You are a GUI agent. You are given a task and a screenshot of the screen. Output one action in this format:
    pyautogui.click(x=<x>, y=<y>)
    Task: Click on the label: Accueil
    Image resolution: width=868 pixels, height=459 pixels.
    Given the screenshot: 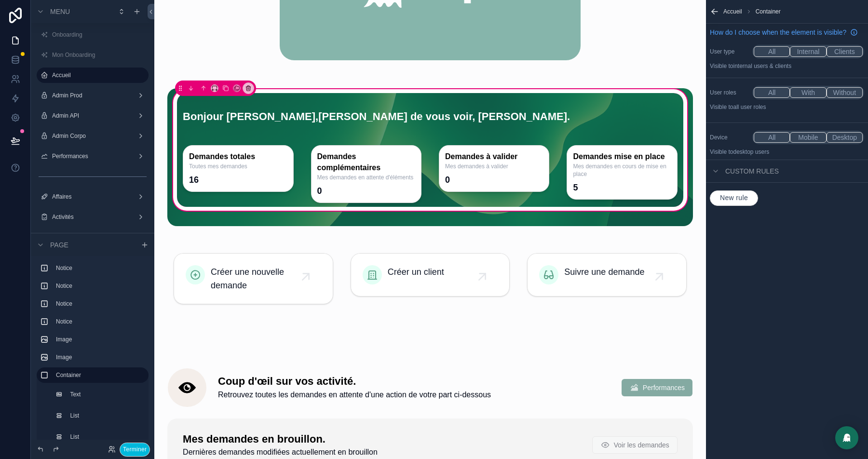 What is the action you would take?
    pyautogui.click(x=97, y=75)
    